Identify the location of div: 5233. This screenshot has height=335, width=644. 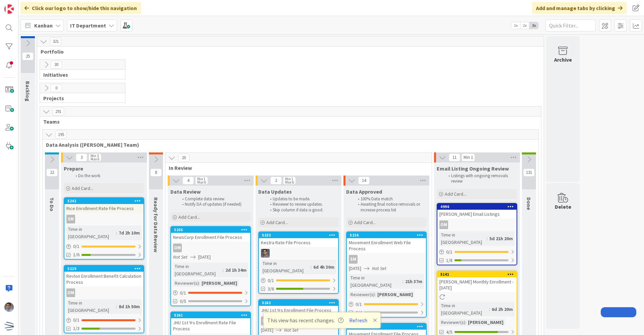
(300, 235).